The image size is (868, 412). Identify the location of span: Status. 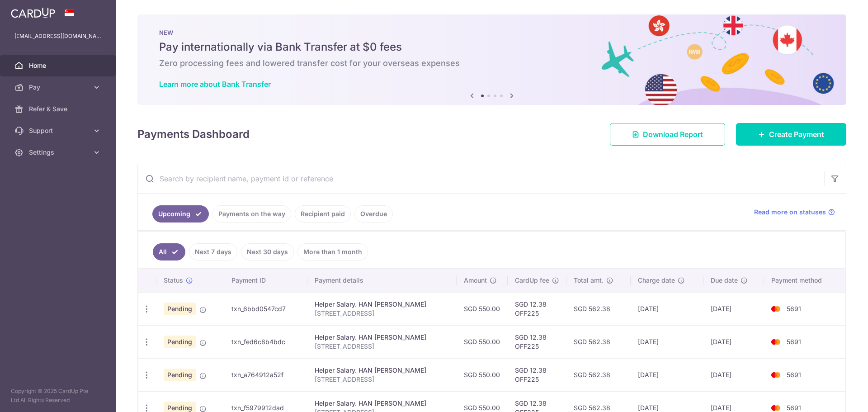
(173, 281).